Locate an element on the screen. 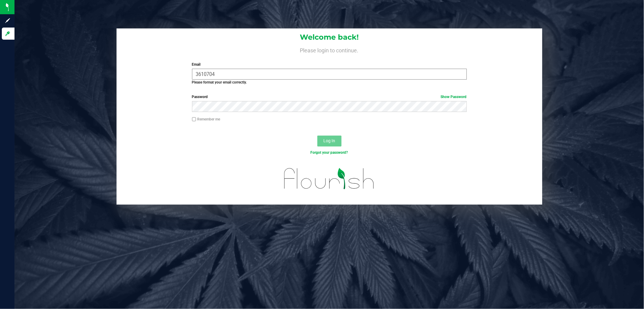 This screenshot has width=644, height=309. h1: Welcome back! is located at coordinates (330, 37).